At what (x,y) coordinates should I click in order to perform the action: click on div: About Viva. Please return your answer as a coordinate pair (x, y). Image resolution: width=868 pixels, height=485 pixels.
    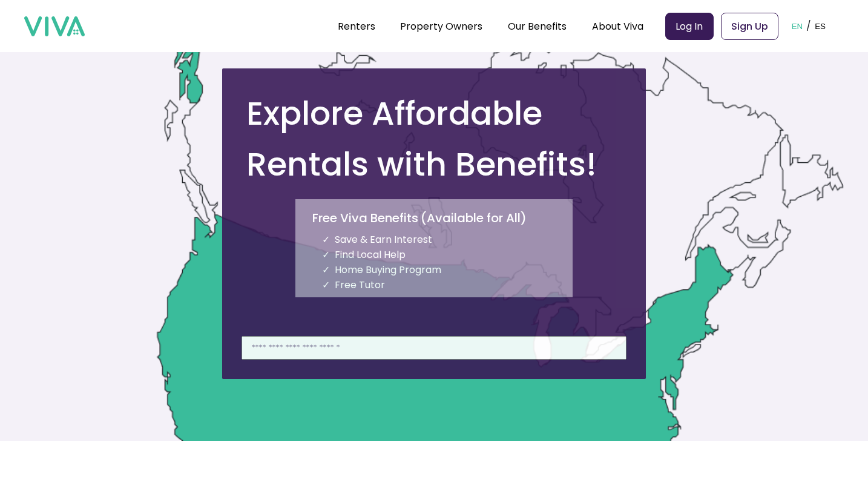
    Looking at the image, I should click on (618, 26).